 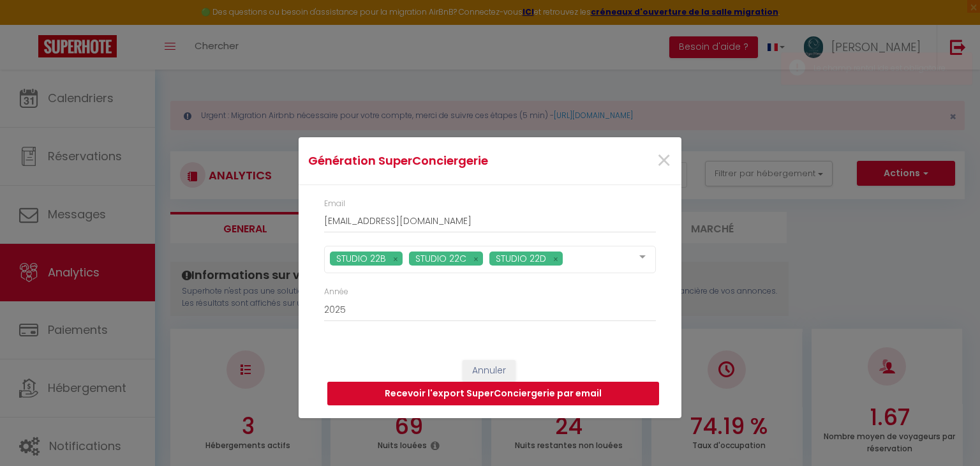 What do you see at coordinates (441, 259) in the screenshot?
I see `span: STUDIO 22C` at bounding box center [441, 259].